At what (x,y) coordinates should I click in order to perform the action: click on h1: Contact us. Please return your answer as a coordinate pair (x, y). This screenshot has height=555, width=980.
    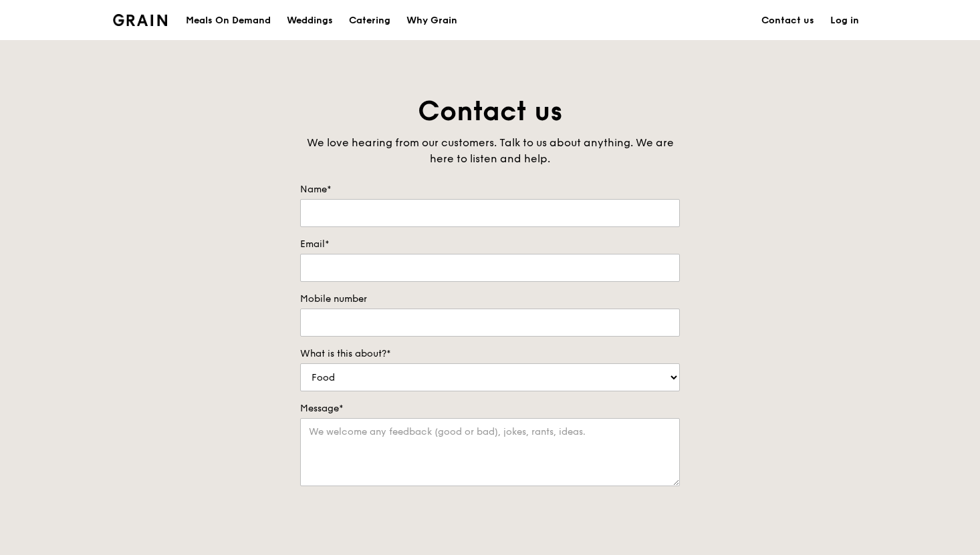
    Looking at the image, I should click on (490, 112).